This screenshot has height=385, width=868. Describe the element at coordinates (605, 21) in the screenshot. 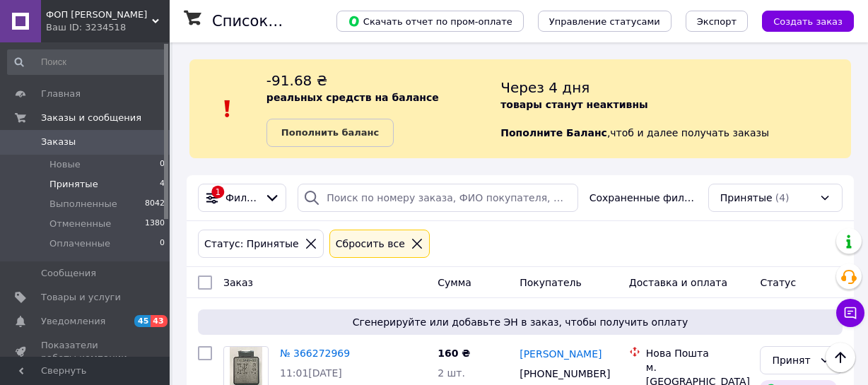

I see `button: Управление статусами` at that location.